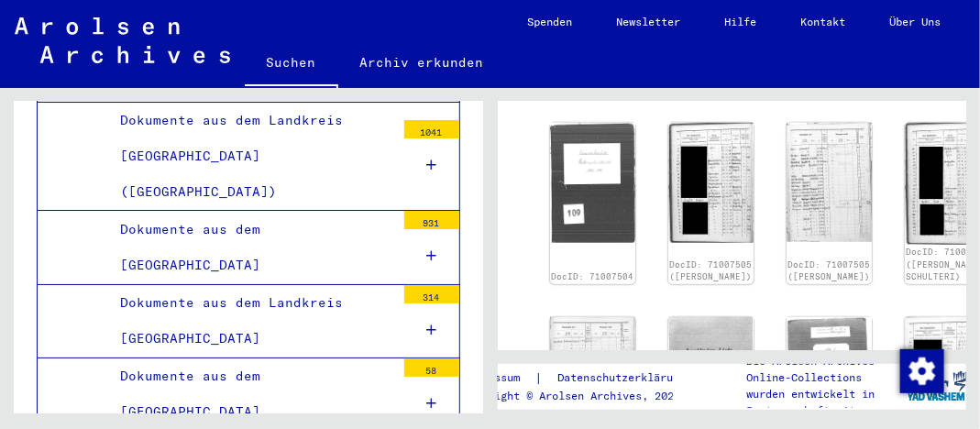  I want to click on a: Archiv erkunden, so click(422, 62).